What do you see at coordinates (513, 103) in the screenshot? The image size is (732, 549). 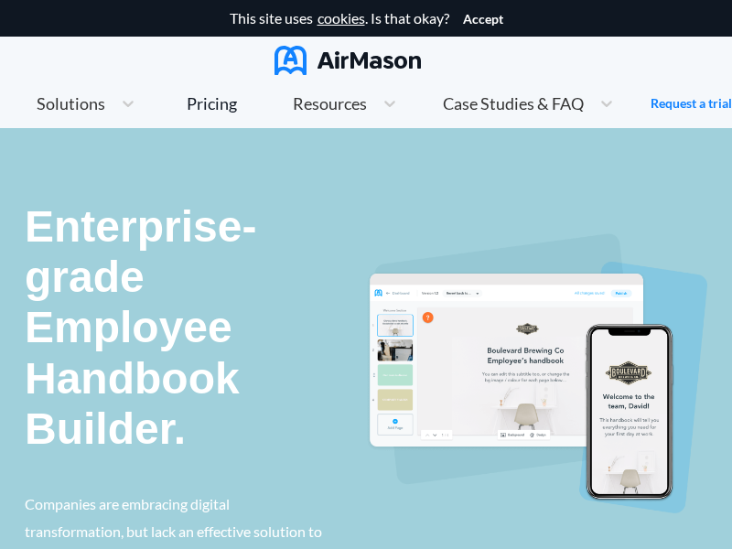 I see `span: Case Studies & FAQ` at bounding box center [513, 103].